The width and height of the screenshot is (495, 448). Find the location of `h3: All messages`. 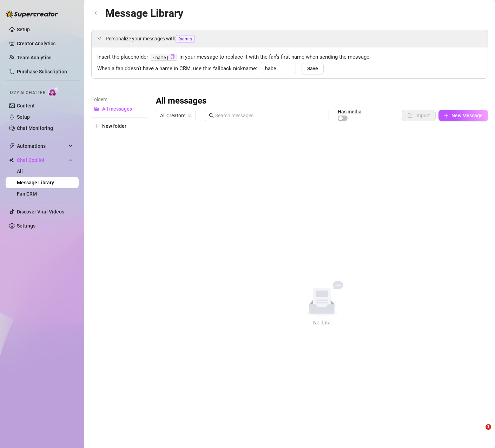

h3: All messages is located at coordinates (182, 101).